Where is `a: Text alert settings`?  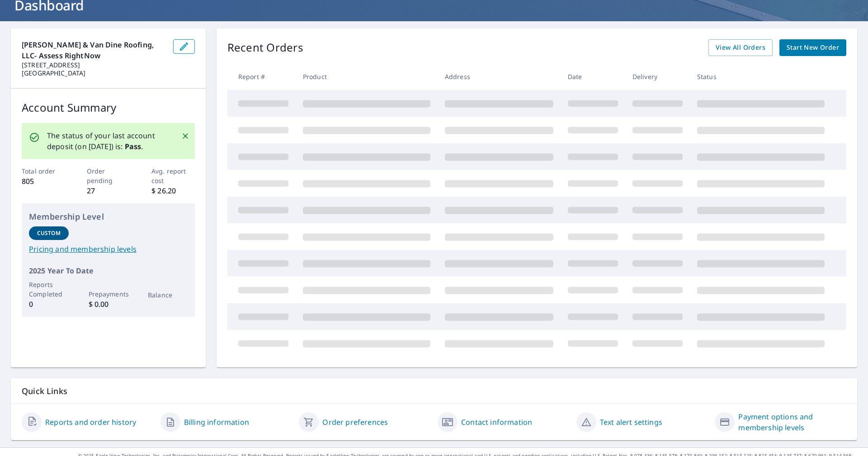 a: Text alert settings is located at coordinates (631, 422).